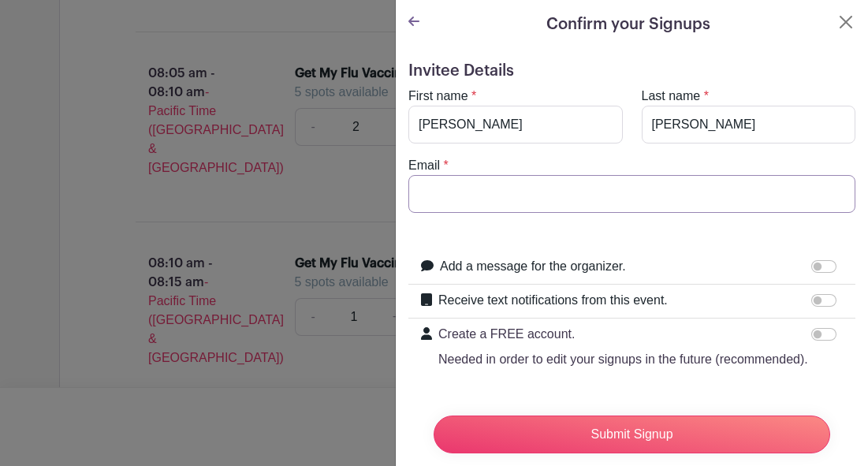 The height and width of the screenshot is (466, 868). What do you see at coordinates (553, 301) in the screenshot?
I see `label: Receive text notifications from this event.` at bounding box center [553, 301].